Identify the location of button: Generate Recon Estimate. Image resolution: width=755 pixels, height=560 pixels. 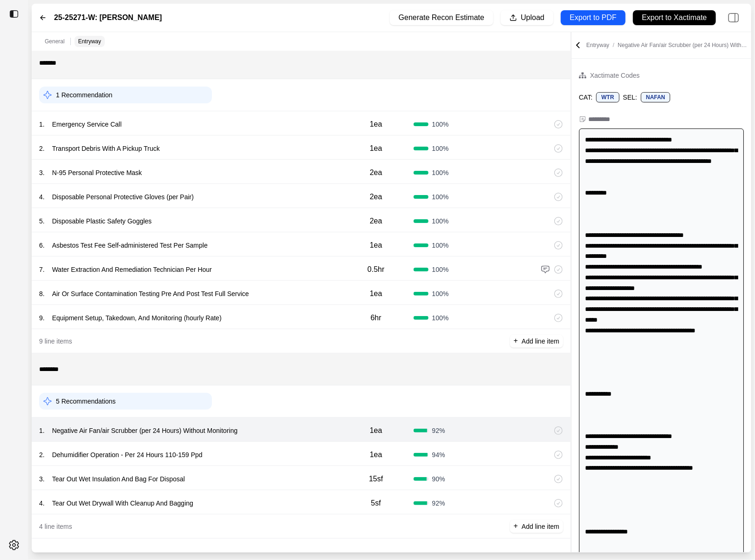
(442, 18).